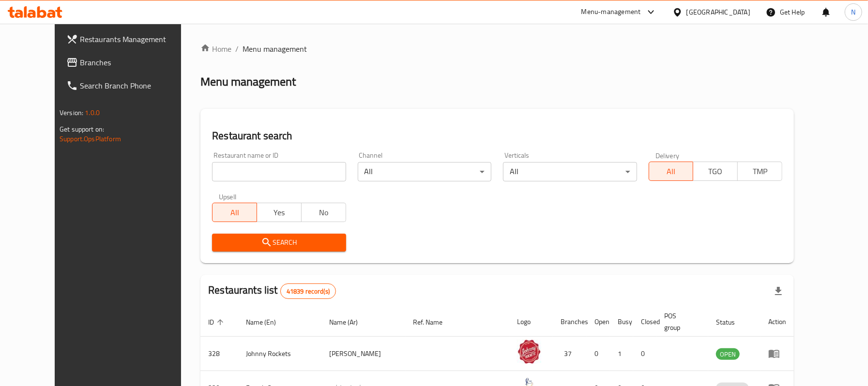 Image resolution: width=868 pixels, height=386 pixels. Describe the element at coordinates (308, 291) in the screenshot. I see `span: 41839 record(s)` at that location.